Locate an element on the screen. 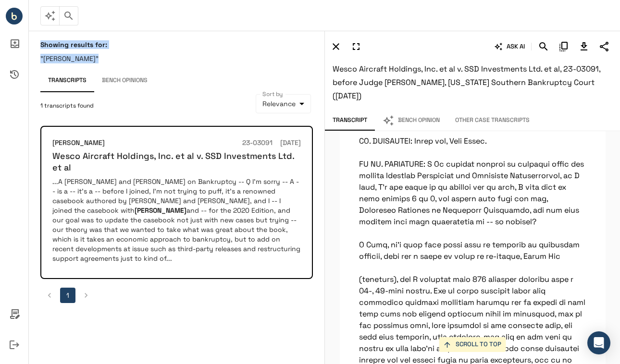 The width and height of the screenshot is (620, 364). button: Bench Opinion is located at coordinates (411, 120).